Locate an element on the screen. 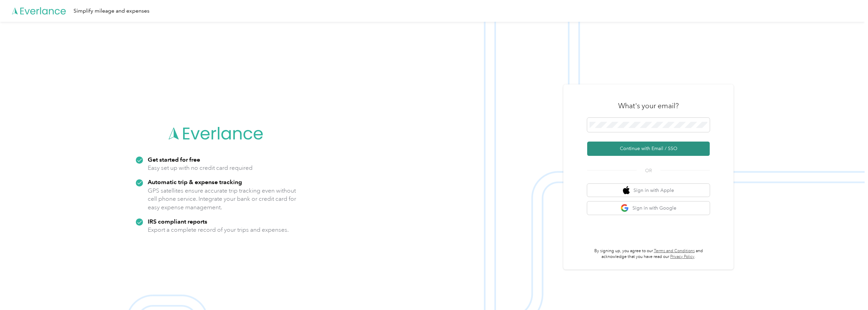 This screenshot has width=868, height=310. h3: What's your email? is located at coordinates (648, 106).